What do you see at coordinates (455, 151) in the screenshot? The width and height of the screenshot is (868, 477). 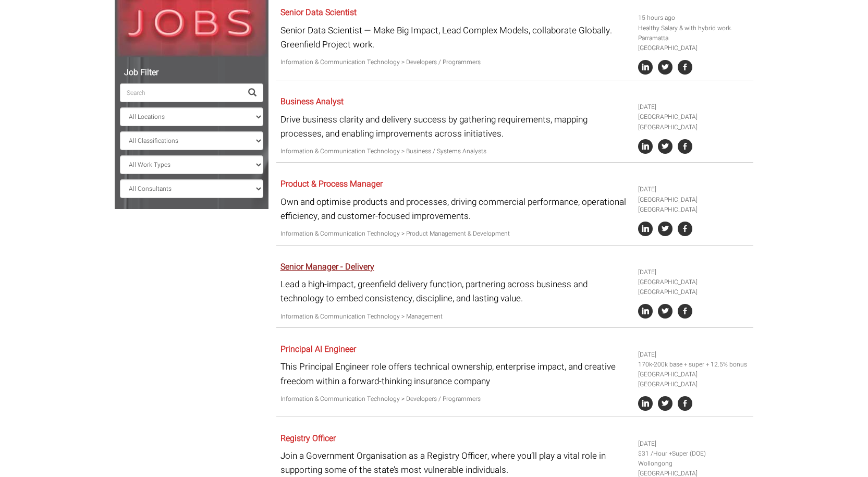 I see `p: Information & Communication Technology > Business / Systems Analysts` at bounding box center [455, 151].